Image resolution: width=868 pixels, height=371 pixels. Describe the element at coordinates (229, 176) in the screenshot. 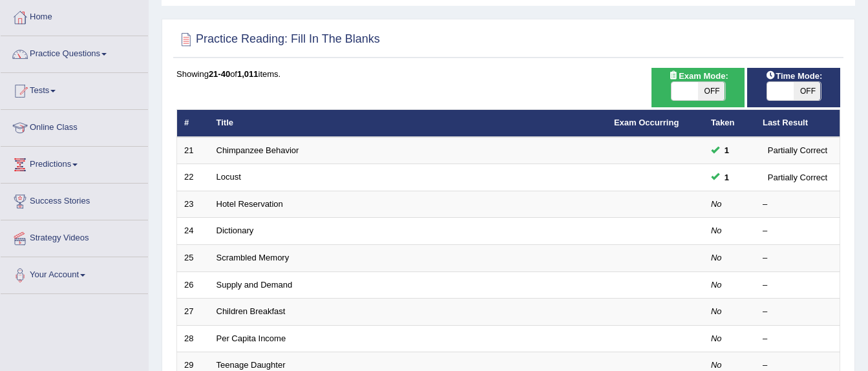

I see `a: Locust` at that location.